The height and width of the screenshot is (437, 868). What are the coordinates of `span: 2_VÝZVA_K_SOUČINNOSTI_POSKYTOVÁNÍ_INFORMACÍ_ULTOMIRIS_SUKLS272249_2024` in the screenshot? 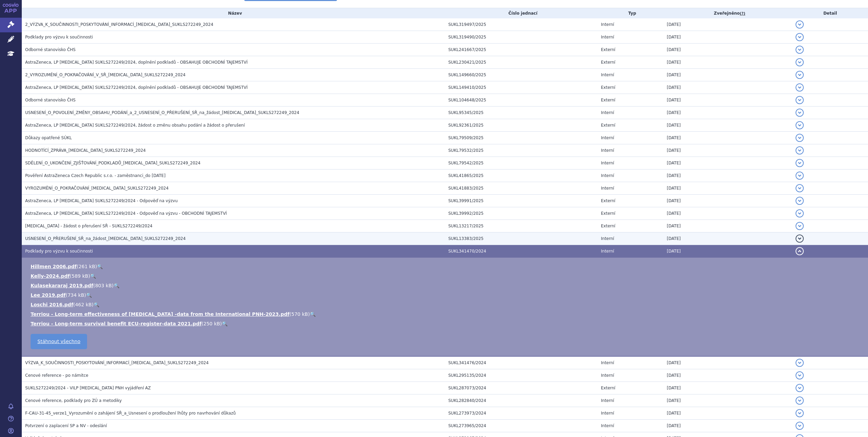 It's located at (119, 24).